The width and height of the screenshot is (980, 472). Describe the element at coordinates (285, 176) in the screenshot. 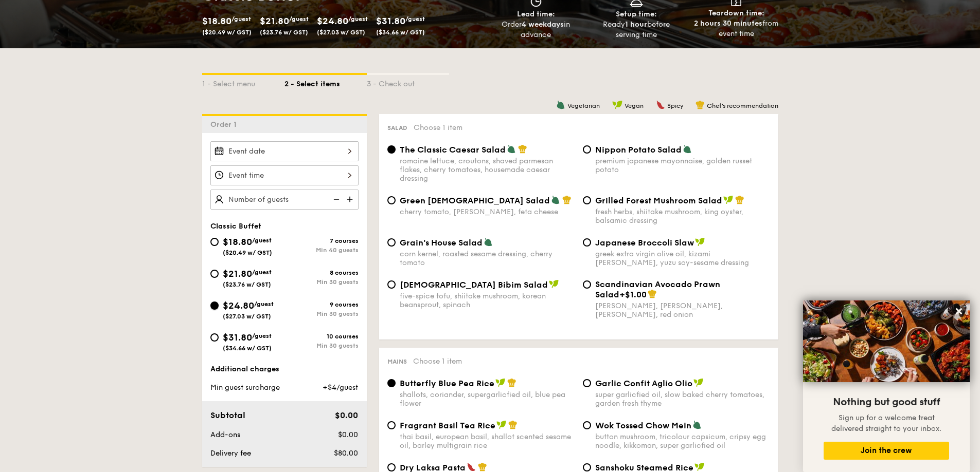

I see `input: Event time` at that location.